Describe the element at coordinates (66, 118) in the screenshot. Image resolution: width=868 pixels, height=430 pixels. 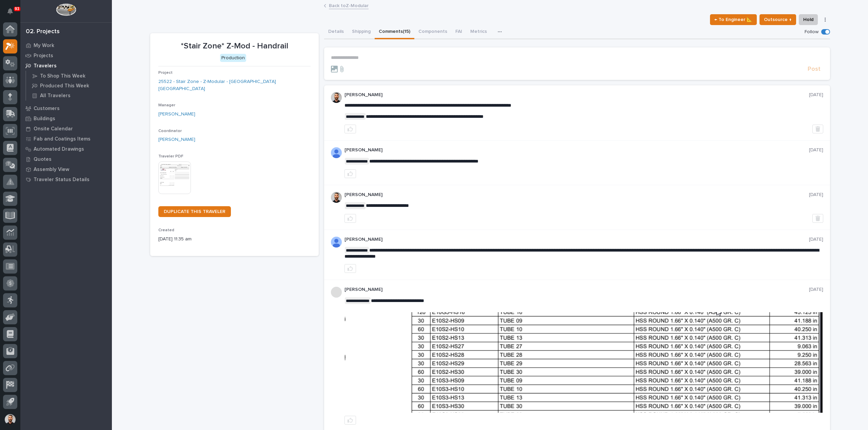
I see `a: Buildings` at that location.